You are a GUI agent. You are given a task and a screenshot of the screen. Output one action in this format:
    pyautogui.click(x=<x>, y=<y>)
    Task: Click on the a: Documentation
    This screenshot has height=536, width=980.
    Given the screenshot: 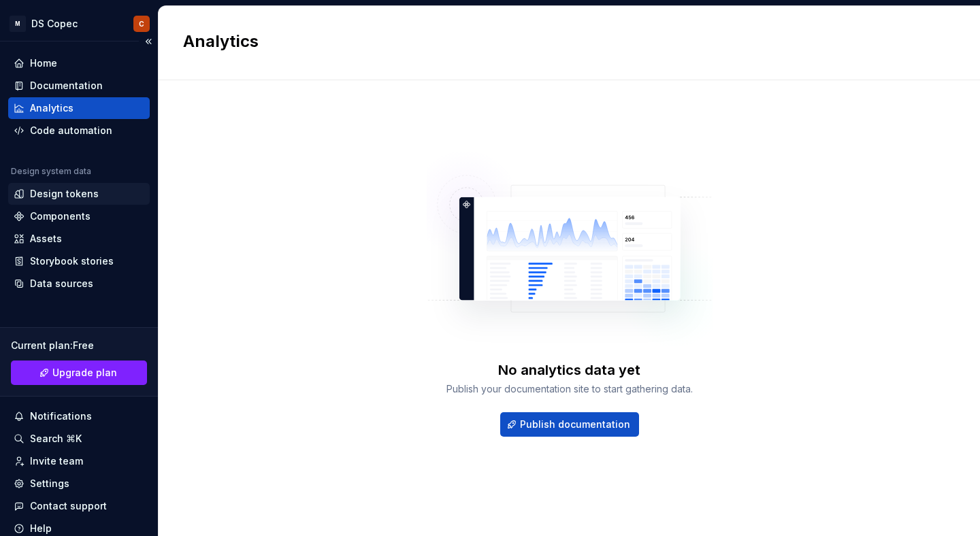 What is the action you would take?
    pyautogui.click(x=79, y=86)
    